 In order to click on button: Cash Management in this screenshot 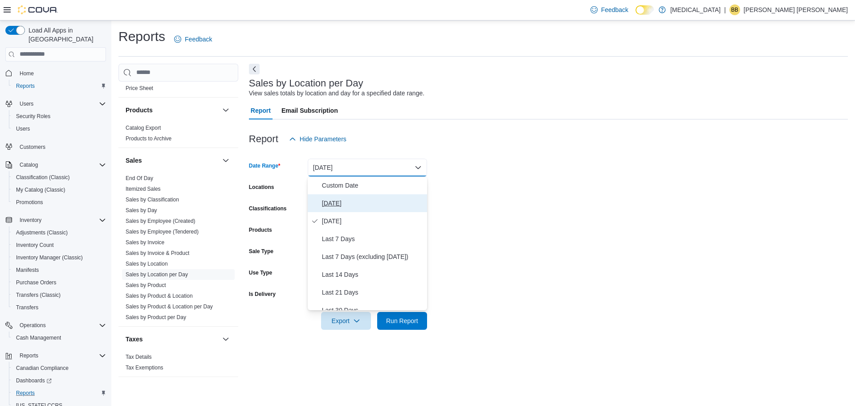, I will do `click(59, 338)`.